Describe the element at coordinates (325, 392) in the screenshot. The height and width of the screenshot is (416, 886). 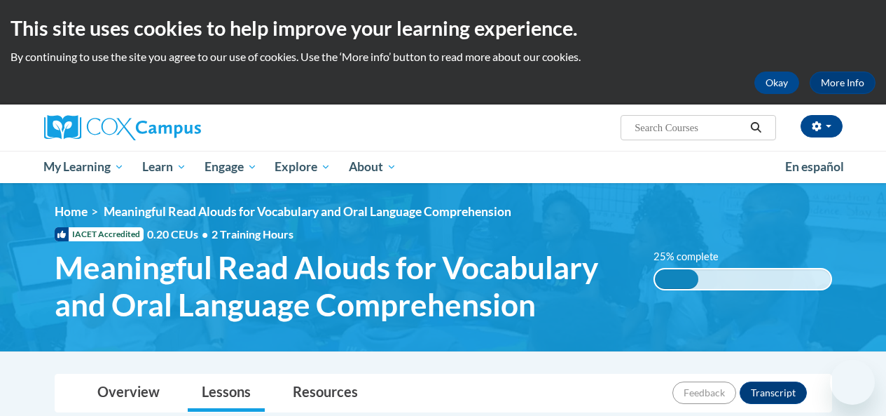
I see `a: Resources` at that location.